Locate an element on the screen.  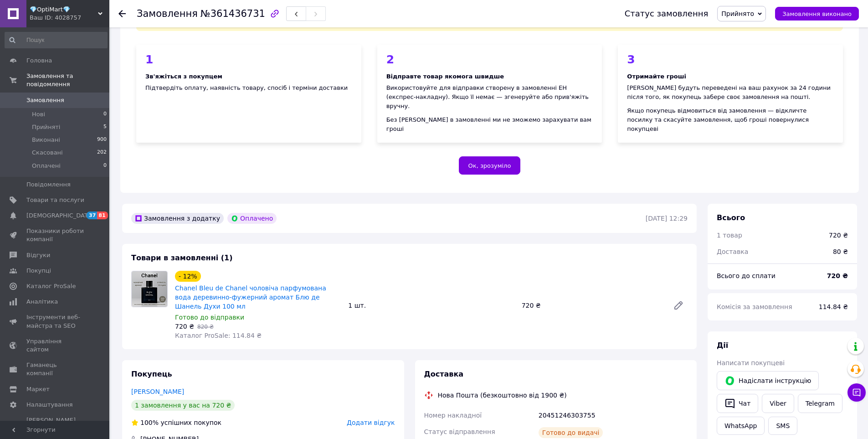
span: Товари та послуги is located at coordinates (55, 200).